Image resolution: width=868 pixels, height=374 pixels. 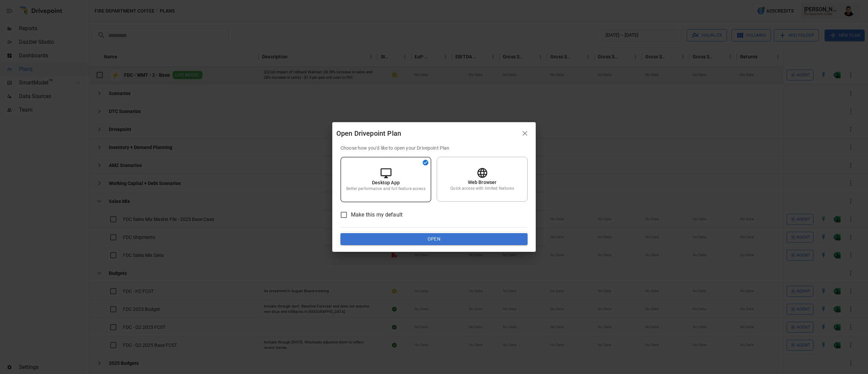 What do you see at coordinates (483, 183) in the screenshot?
I see `p: Web Browser` at bounding box center [483, 183].